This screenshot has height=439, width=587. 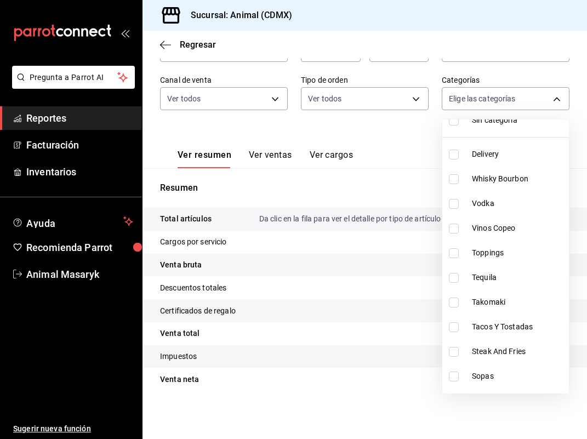 I want to click on span: Vodka, so click(x=518, y=203).